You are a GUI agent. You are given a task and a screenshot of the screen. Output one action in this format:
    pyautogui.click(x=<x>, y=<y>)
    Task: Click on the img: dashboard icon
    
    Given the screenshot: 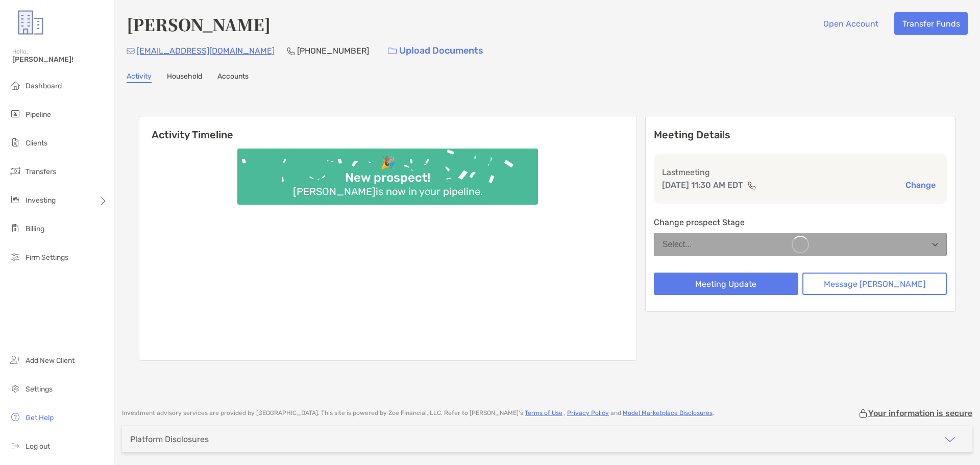 What is the action you would take?
    pyautogui.click(x=15, y=85)
    